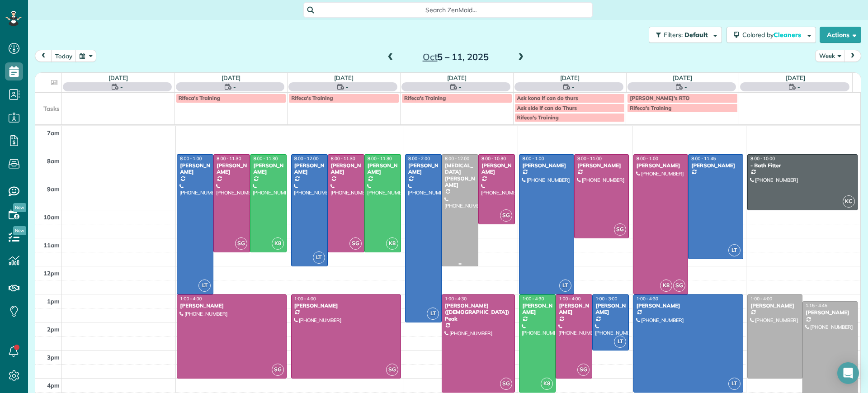  Describe the element at coordinates (773, 35) in the screenshot. I see `span: Colored by` at that location.